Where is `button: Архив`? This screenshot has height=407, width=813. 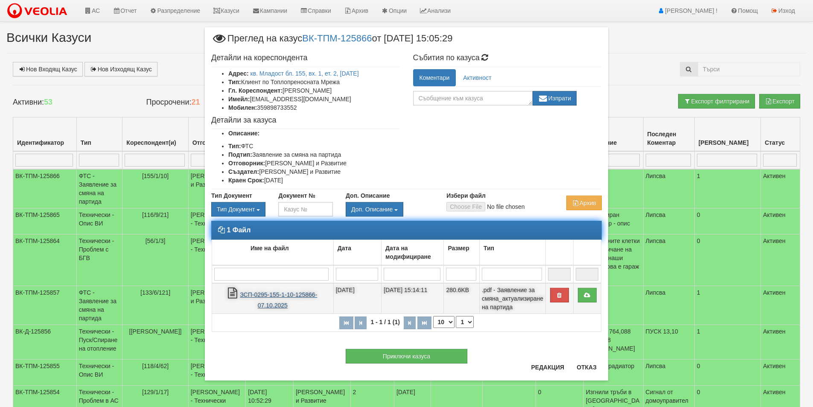
button: Архив is located at coordinates (584, 203).